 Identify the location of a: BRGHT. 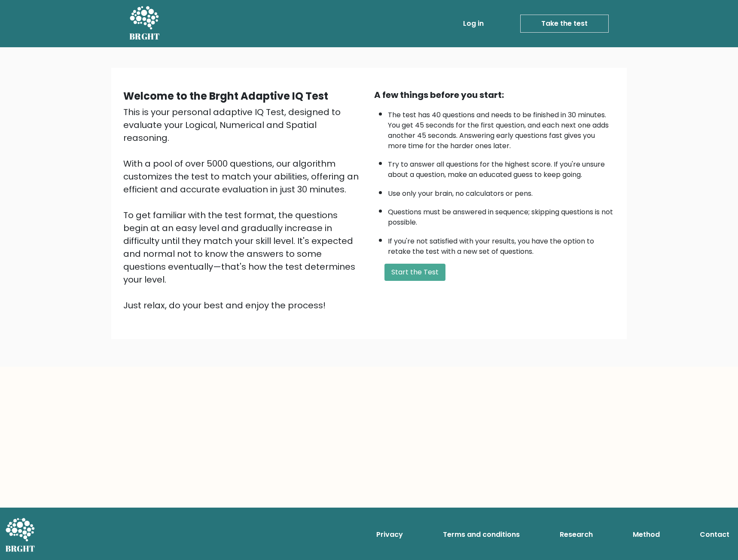
(144, 24).